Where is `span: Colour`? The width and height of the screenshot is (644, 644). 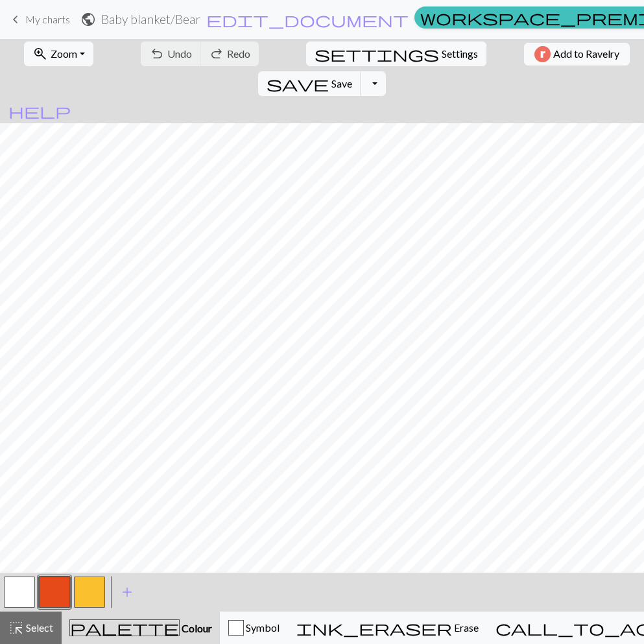 span: Colour is located at coordinates (196, 628).